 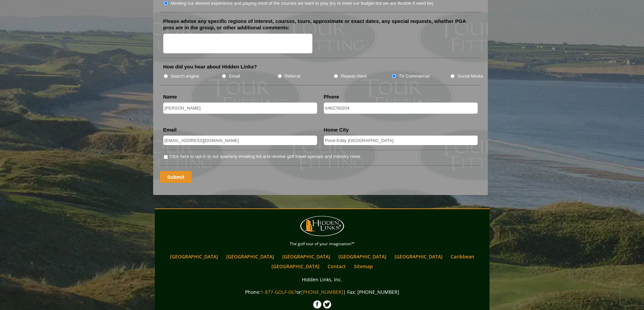 What do you see at coordinates (322, 279) in the screenshot?
I see `p: Hidden Links, Inc.` at bounding box center [322, 279].